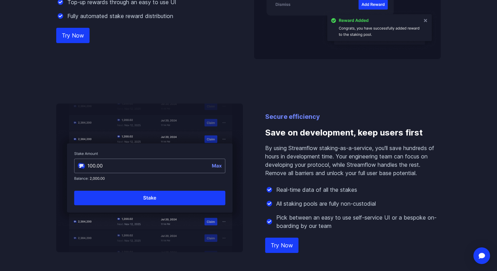 This screenshot has height=271, width=497. Describe the element at coordinates (120, 16) in the screenshot. I see `p: Fully automated stake reward distribution` at that location.